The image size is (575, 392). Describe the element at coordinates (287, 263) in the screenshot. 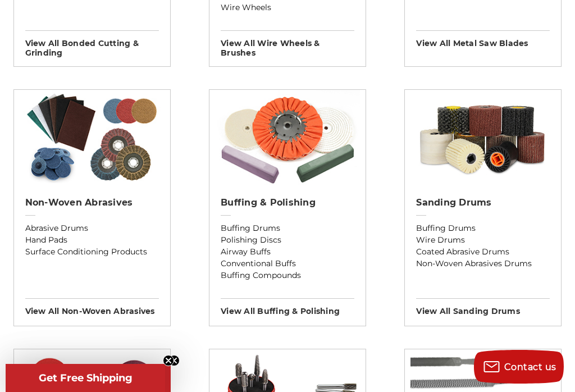

I see `a: Conventional Buffs` at that location.